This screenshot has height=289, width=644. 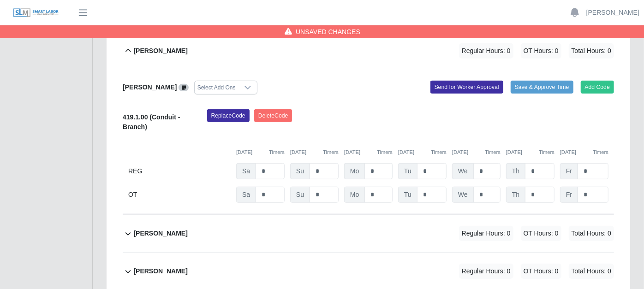 I want to click on b: 419.1.00 (Conduit - Branch), so click(x=151, y=122).